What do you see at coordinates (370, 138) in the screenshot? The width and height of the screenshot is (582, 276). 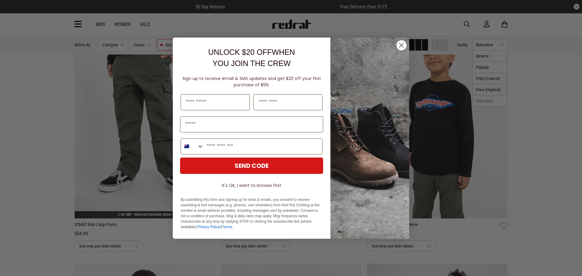 I see `img: f7662613-148e-4c88-9575-6c6b5b55a647.jpeg` at bounding box center [370, 138].